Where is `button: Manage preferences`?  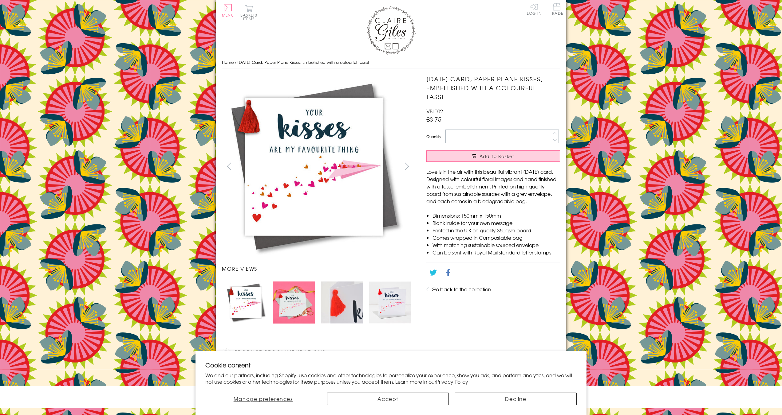
button: Manage preferences is located at coordinates (263, 399).